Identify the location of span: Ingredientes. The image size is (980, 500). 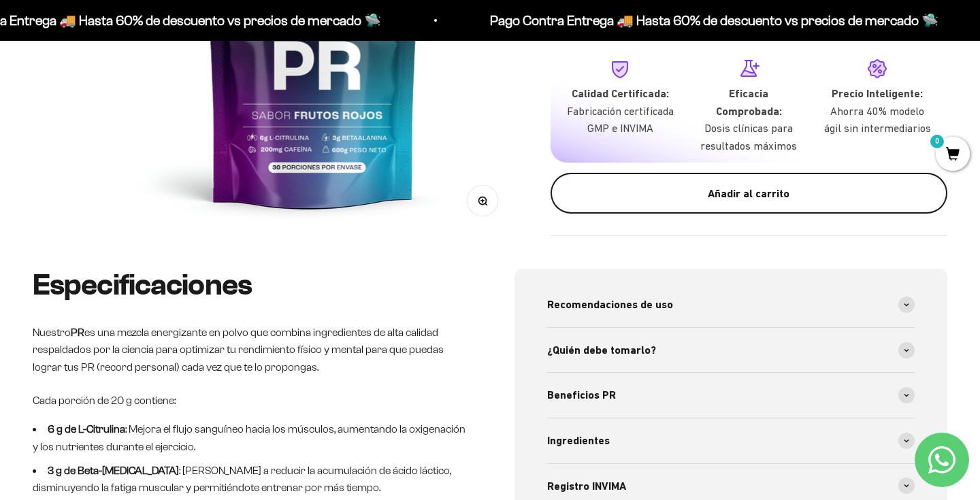
(578, 441).